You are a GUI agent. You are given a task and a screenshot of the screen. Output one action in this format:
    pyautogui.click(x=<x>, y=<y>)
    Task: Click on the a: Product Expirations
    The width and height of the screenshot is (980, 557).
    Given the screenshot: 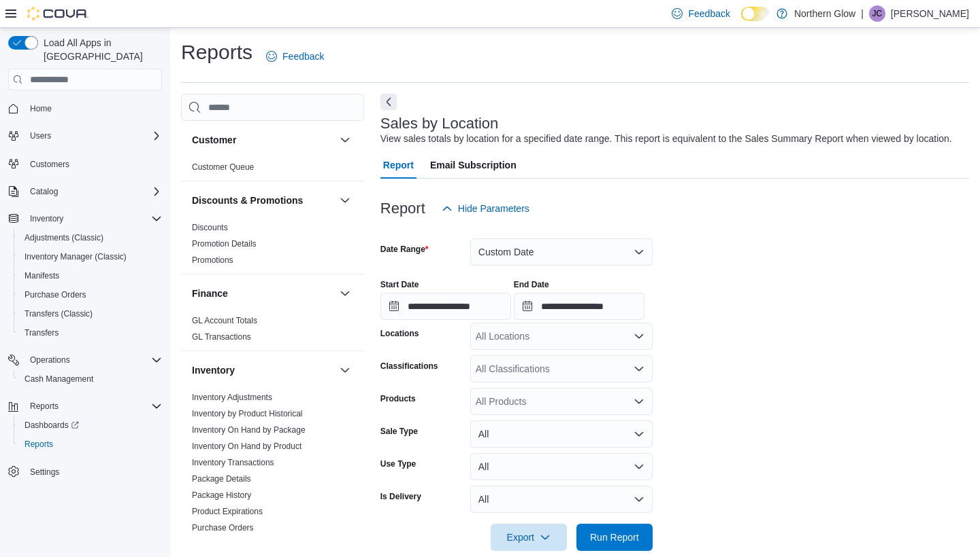 What is the action you would take?
    pyautogui.click(x=227, y=512)
    